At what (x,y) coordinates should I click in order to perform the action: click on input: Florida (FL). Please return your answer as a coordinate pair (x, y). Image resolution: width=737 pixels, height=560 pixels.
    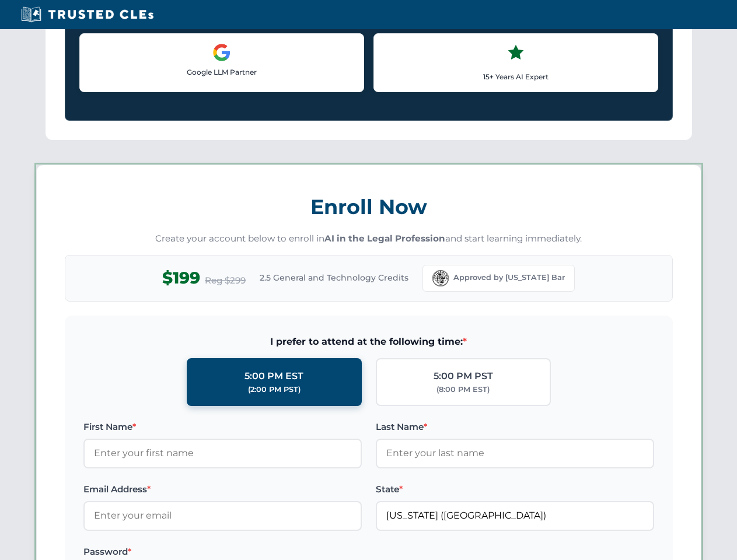
    Looking at the image, I should click on (515, 516).